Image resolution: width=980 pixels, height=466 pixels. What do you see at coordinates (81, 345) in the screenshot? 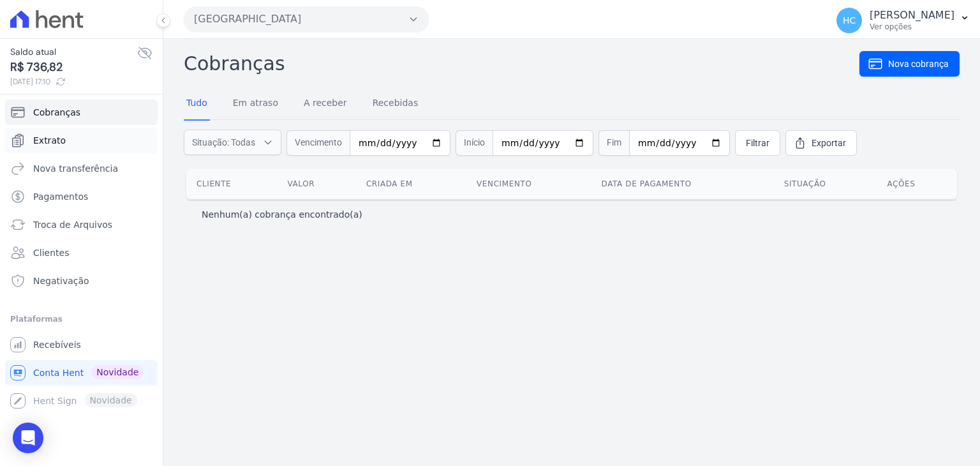
I see `a: Recebíveis` at bounding box center [81, 345].